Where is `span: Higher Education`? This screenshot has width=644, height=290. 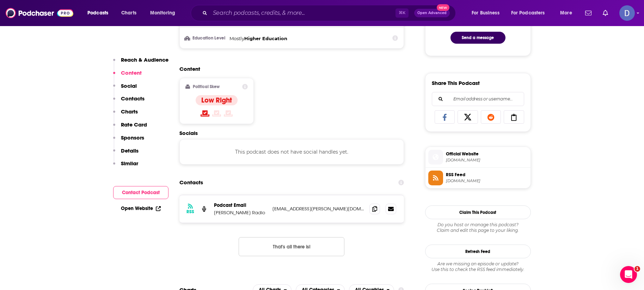
span: Higher Education is located at coordinates (266, 39).